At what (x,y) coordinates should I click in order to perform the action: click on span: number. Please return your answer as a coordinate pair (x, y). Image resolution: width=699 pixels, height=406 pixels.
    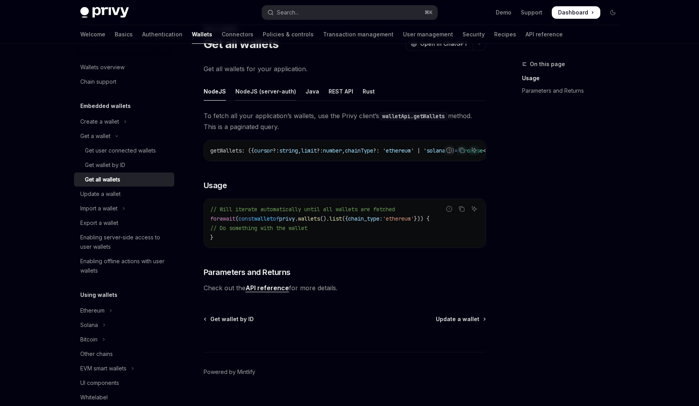
    Looking at the image, I should click on (332, 151).